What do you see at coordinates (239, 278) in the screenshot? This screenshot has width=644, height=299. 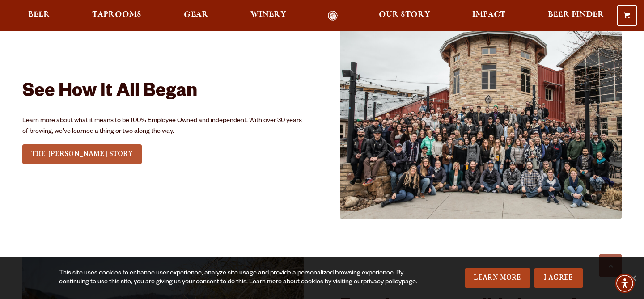 I see `div: This site uses cookies to enhance user experience, analyze site usage and provide a personalized ...` at bounding box center [239, 278].